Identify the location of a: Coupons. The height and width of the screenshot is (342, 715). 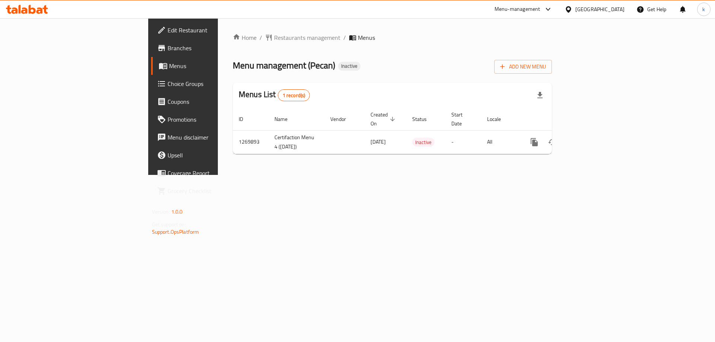
(209, 102).